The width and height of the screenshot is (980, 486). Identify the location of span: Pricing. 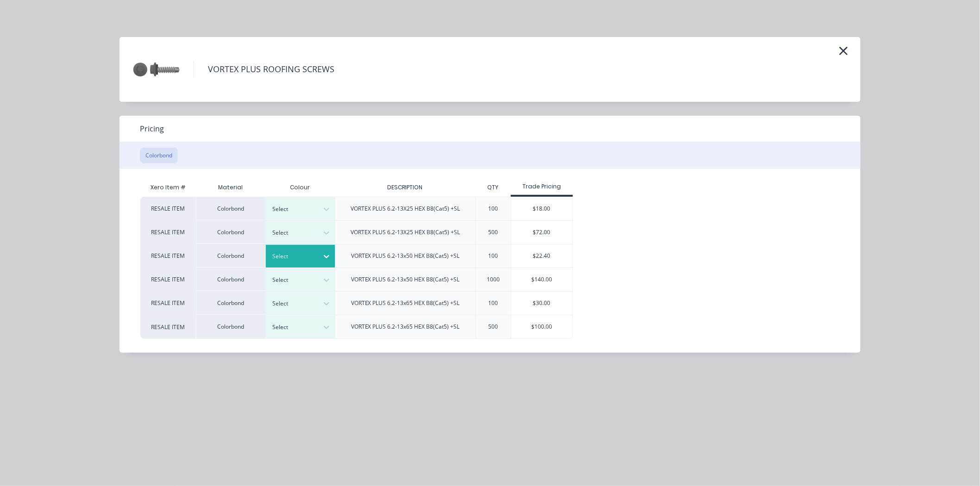
(152, 129).